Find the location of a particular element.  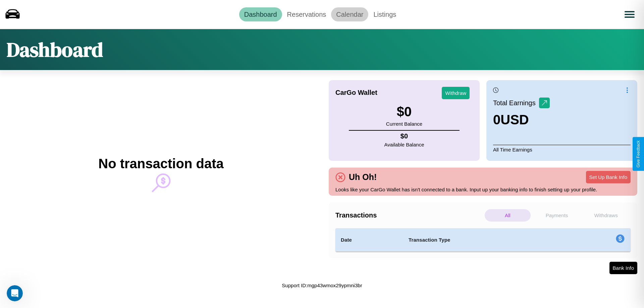

h4: CarGo Wallet is located at coordinates (356, 93).